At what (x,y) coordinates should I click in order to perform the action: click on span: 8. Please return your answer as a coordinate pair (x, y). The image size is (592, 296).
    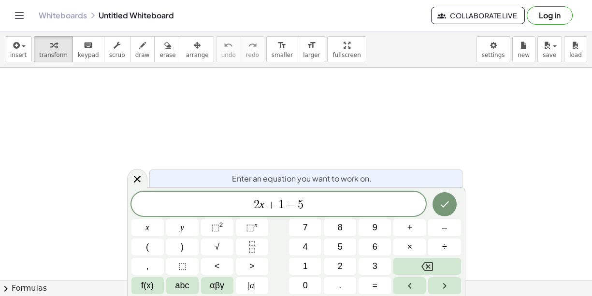
    Looking at the image, I should click on (340, 227).